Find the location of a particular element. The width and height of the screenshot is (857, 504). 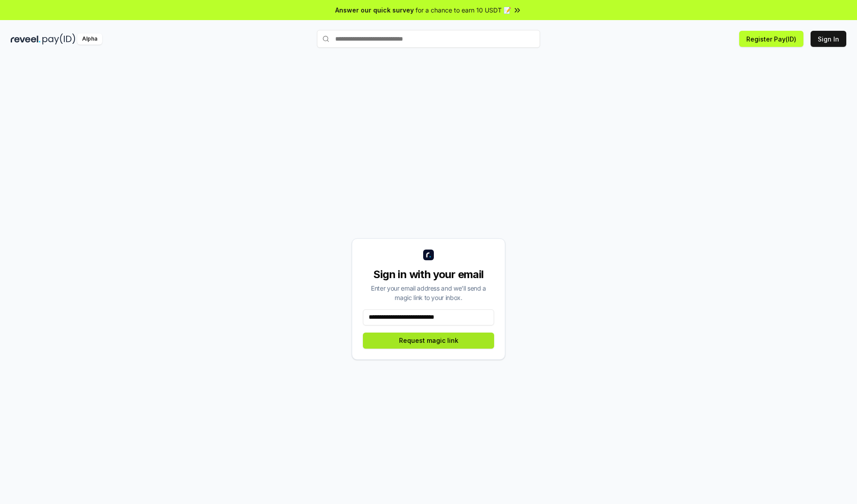

span: for a chance to earn 10 USDT 📝 is located at coordinates (464, 9).